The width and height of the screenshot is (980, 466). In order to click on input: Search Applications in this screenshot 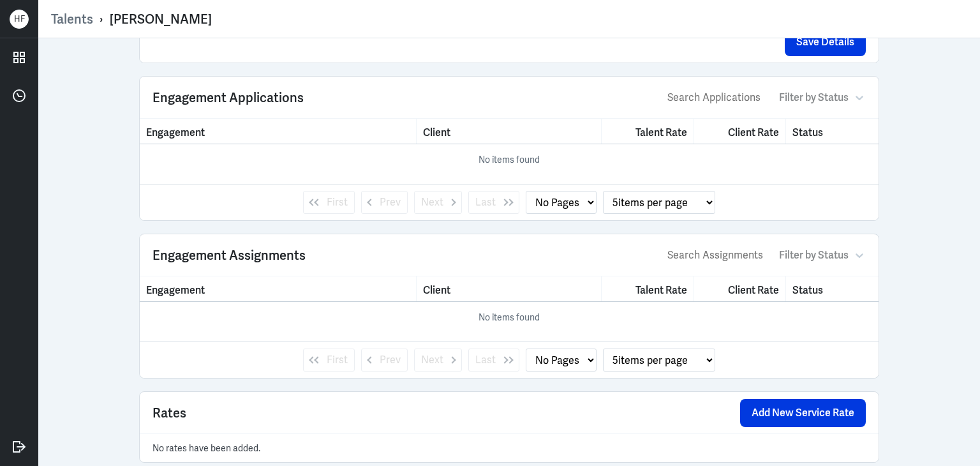, I will do `click(720, 98)`.